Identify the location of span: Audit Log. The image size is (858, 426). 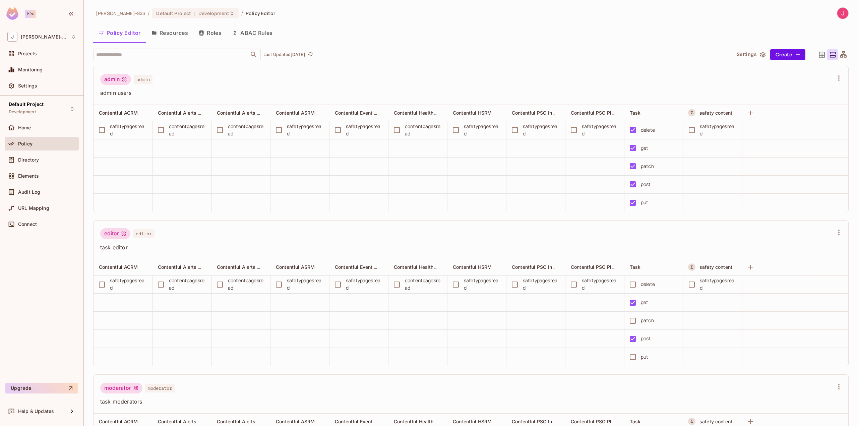
(29, 192).